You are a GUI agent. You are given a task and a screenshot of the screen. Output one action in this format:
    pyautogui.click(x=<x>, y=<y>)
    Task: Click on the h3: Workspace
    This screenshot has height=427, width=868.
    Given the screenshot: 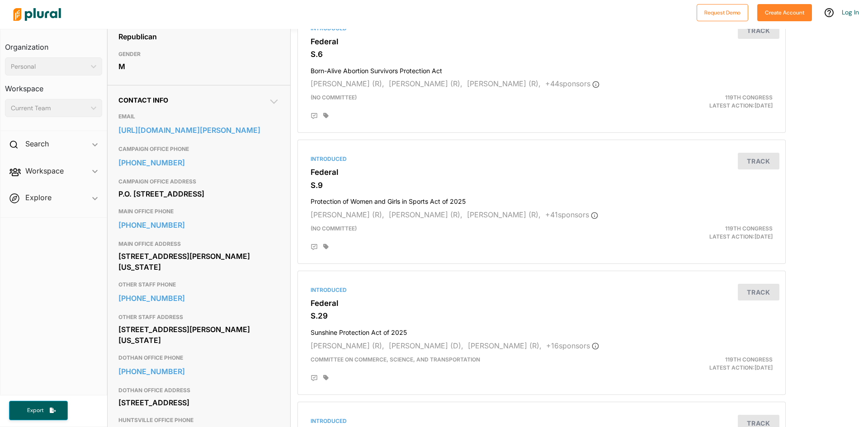 What is the action you would take?
    pyautogui.click(x=53, y=86)
    